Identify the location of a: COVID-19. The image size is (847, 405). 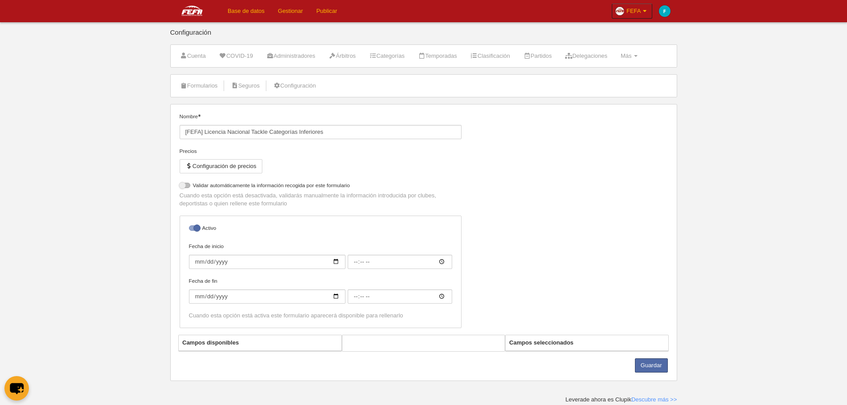
(236, 56).